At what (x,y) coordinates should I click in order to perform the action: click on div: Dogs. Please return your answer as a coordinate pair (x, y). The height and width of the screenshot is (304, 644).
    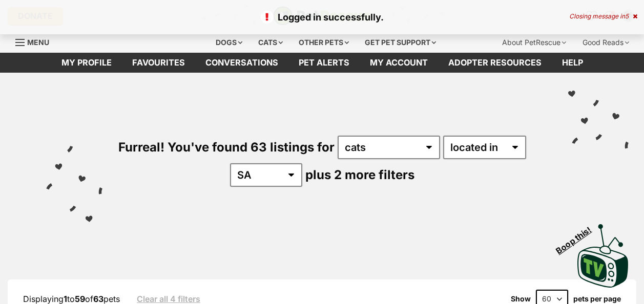
    Looking at the image, I should click on (229, 43).